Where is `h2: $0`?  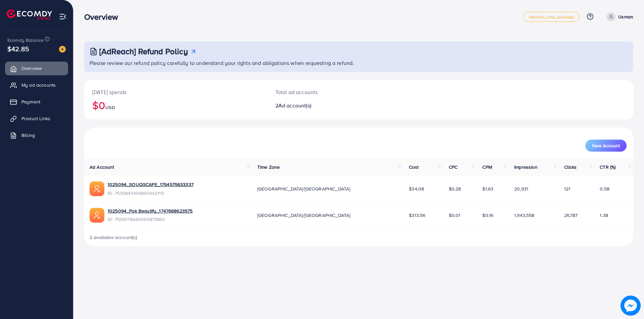
h2: $0 is located at coordinates (176, 105).